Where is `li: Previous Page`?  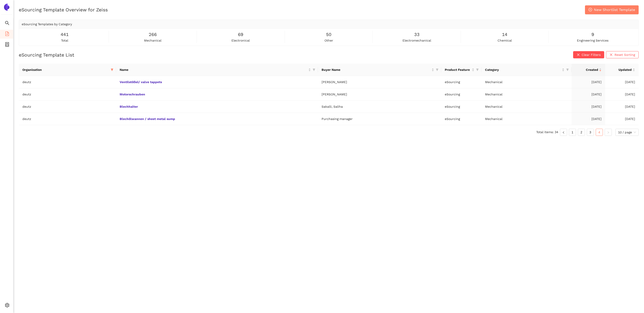 li: Previous Page is located at coordinates (563, 132).